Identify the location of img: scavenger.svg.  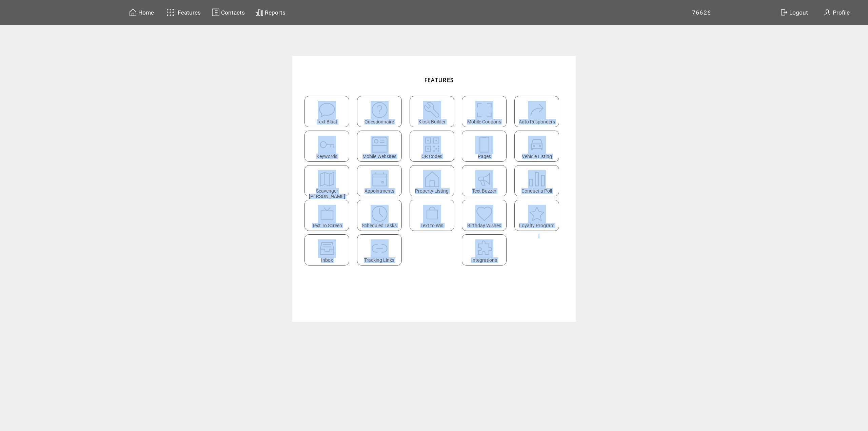
(327, 179).